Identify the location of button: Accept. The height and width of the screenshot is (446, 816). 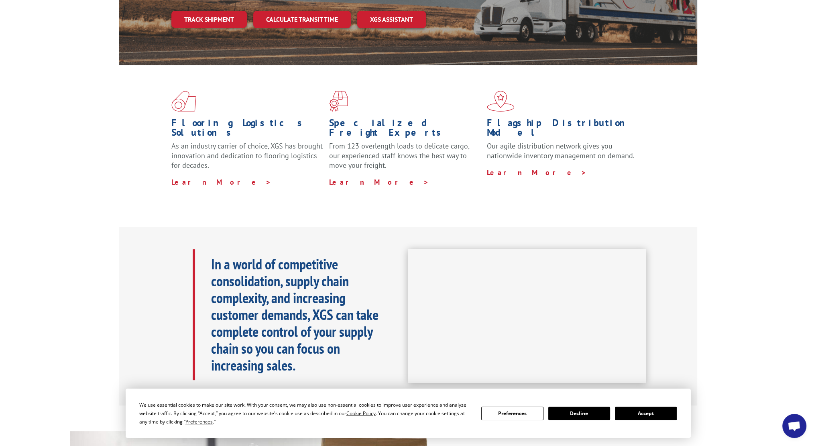
(646, 414).